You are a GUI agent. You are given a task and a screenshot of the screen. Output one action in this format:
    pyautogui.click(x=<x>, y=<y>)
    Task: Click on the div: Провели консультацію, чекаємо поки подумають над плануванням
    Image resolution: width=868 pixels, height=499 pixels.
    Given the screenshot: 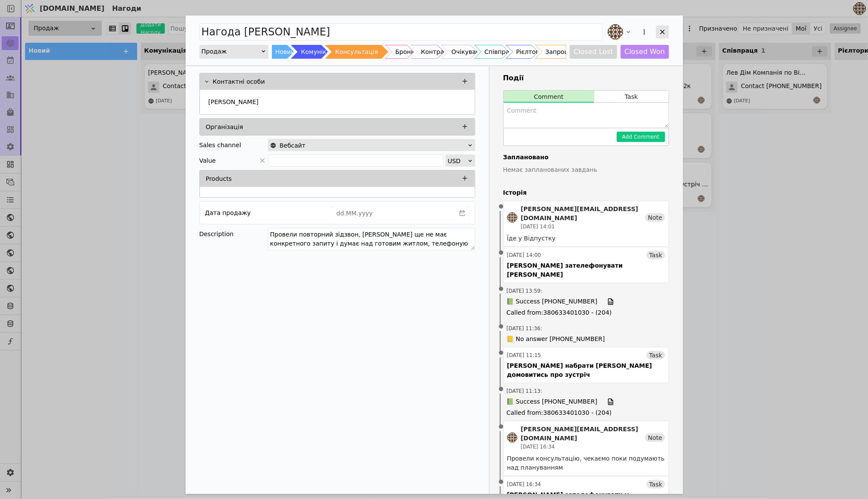 What is the action you would take?
    pyautogui.click(x=586, y=463)
    